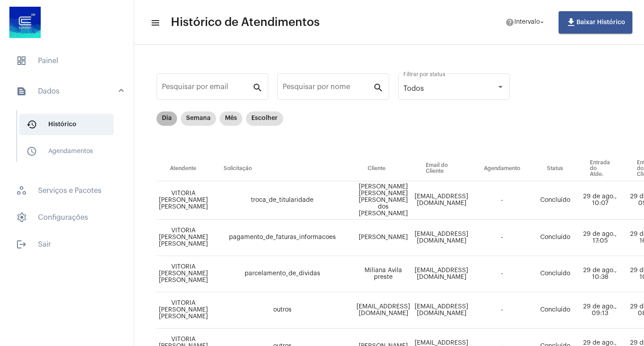 This screenshot has width=644, height=346. What do you see at coordinates (198, 119) in the screenshot?
I see `mat-chip: Semana` at bounding box center [198, 119].